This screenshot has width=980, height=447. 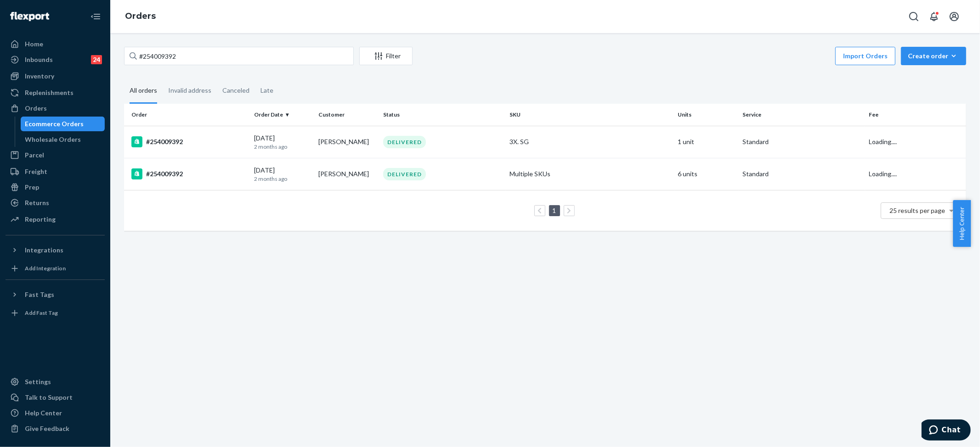 What do you see at coordinates (43, 413) in the screenshot?
I see `div: Help Center` at bounding box center [43, 413].